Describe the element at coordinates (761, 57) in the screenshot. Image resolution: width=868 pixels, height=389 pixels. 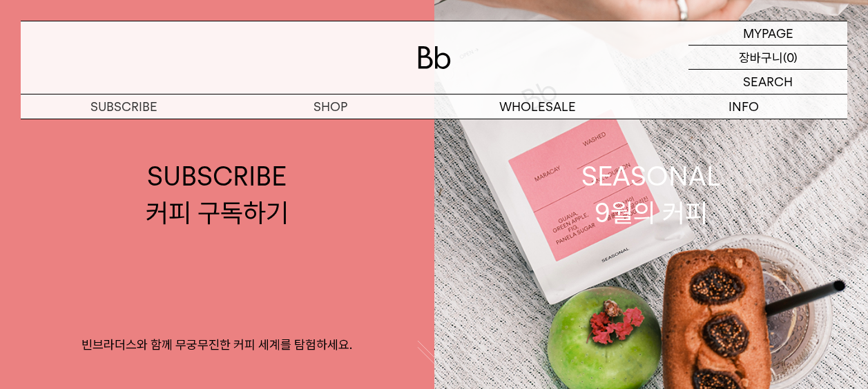
I see `p: 장바구니` at that location.